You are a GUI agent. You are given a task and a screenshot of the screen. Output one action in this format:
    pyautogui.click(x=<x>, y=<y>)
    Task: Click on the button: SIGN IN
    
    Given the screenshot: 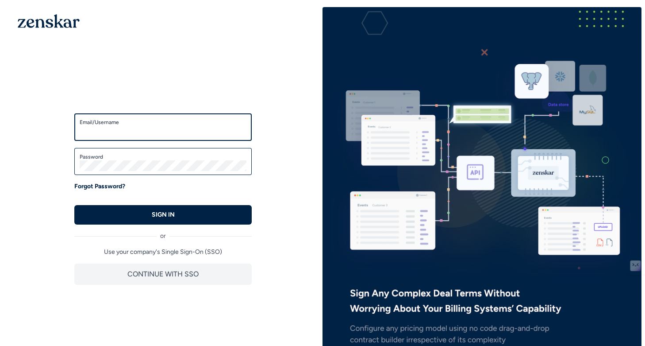 What is the action you would take?
    pyautogui.click(x=163, y=215)
    